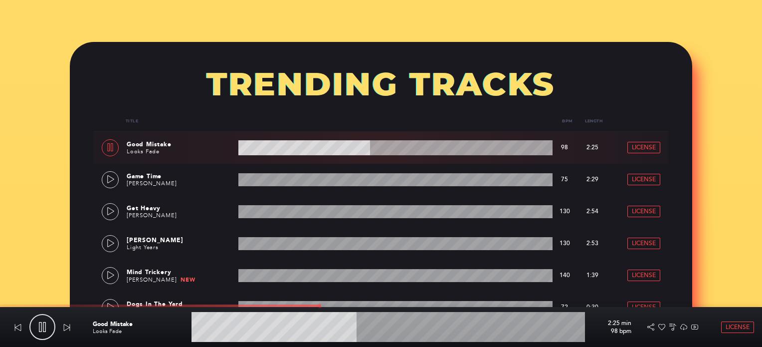 The image size is (762, 347). Describe the element at coordinates (565, 180) in the screenshot. I see `p: 75` at that location.